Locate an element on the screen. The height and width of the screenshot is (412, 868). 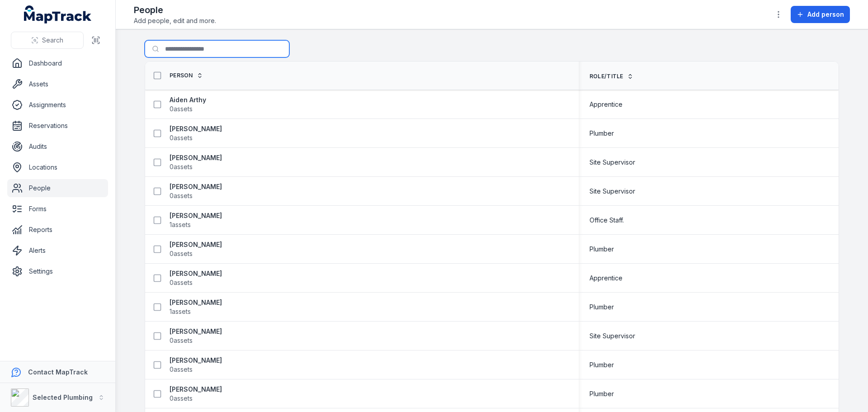
strong: Selected Plumbing is located at coordinates (62, 397).